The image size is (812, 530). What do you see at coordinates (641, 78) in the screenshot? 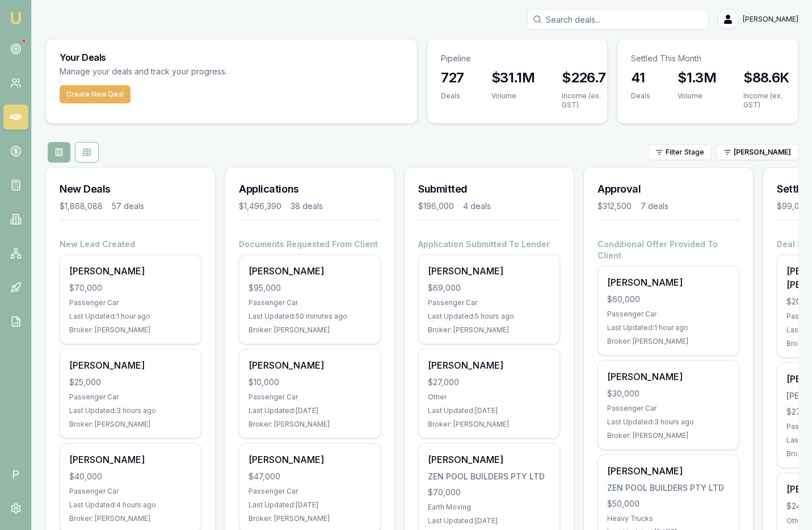
I see `h3: 41` at bounding box center [641, 78].